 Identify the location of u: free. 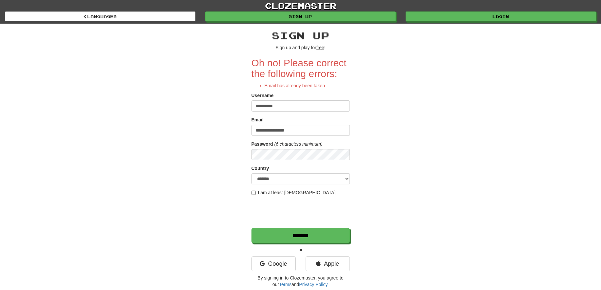
(321, 48).